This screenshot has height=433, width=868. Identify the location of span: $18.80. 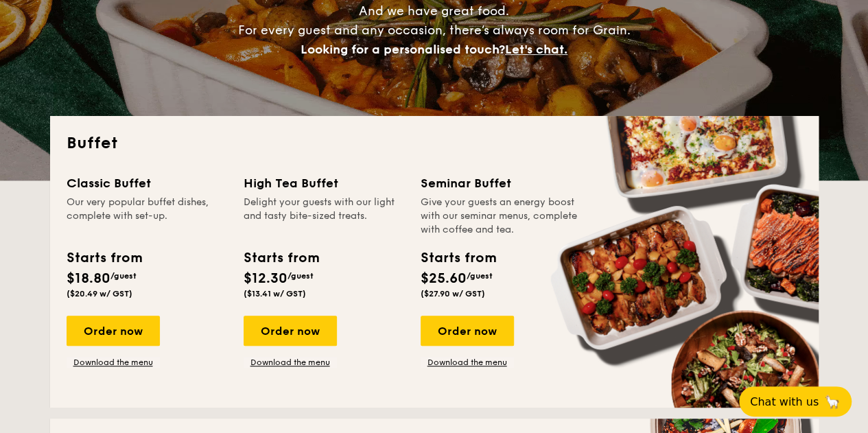
(89, 279).